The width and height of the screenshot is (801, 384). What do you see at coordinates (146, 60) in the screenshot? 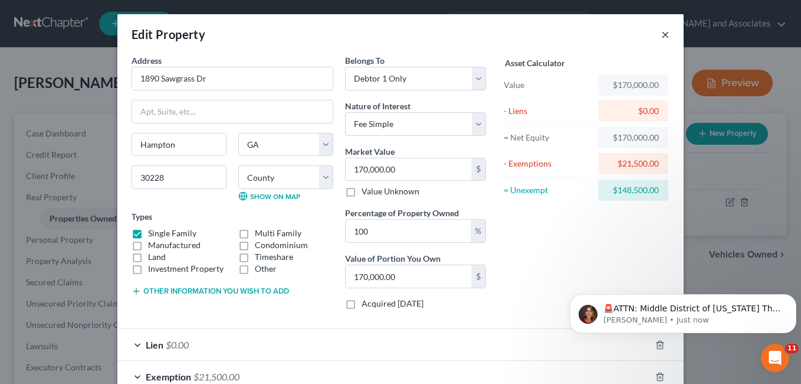
I see `span: Address` at bounding box center [146, 60].